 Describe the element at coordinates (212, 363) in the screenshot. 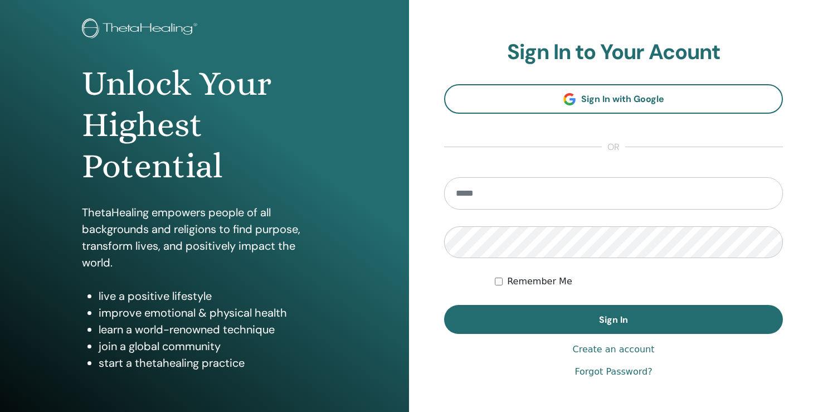

I see `li: start a thetahealing practice` at that location.